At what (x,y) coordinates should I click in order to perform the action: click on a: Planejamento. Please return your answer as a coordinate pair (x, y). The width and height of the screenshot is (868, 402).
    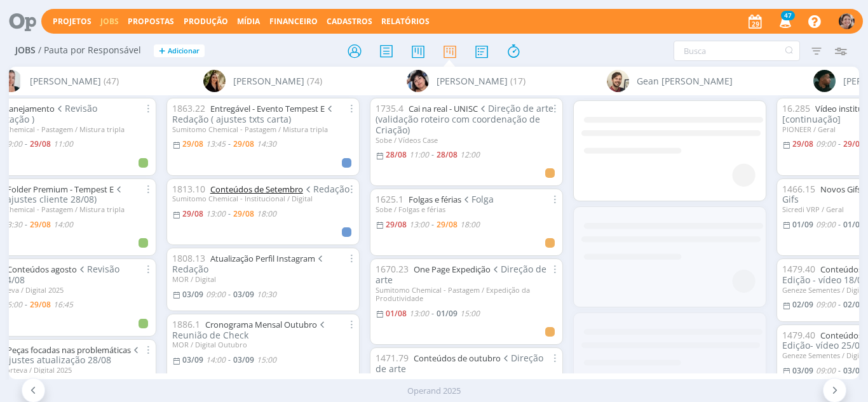
    Looking at the image, I should click on (28, 108).